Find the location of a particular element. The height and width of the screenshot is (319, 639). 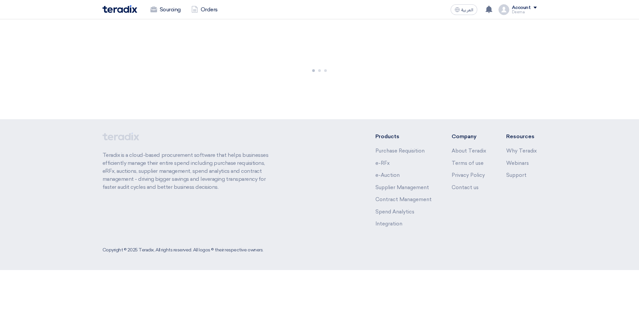

a: Spend Analytics is located at coordinates (395, 212).